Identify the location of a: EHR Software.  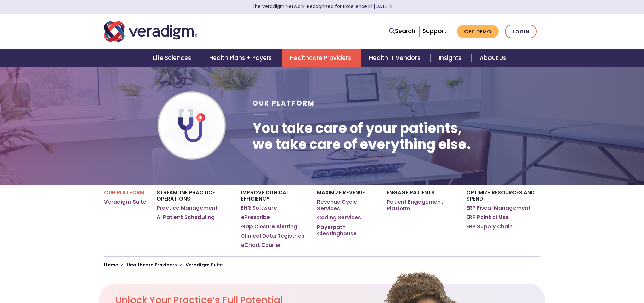
(259, 208).